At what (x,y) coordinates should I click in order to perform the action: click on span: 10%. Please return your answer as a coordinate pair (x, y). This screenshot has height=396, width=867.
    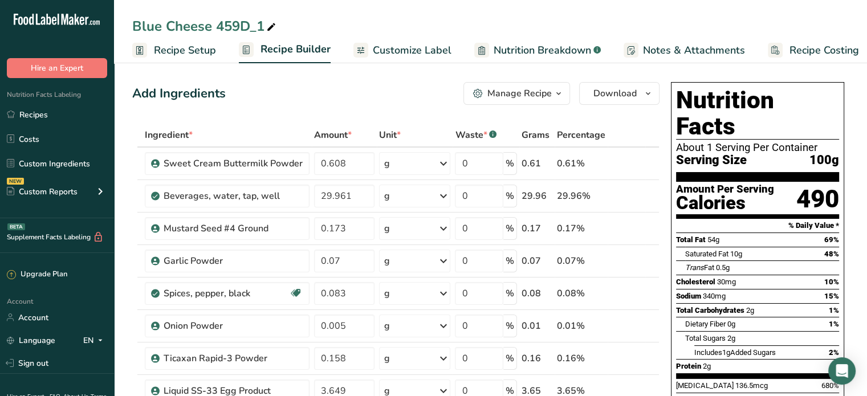
    Looking at the image, I should click on (832, 282).